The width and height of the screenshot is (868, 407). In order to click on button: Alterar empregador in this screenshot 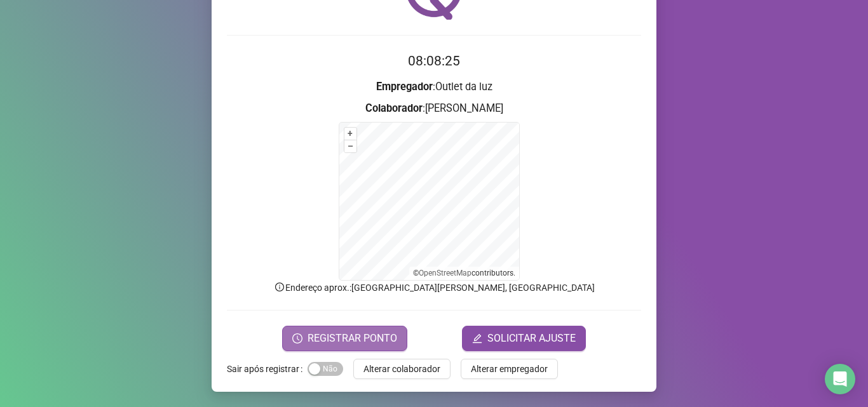, I will do `click(509, 369)`.